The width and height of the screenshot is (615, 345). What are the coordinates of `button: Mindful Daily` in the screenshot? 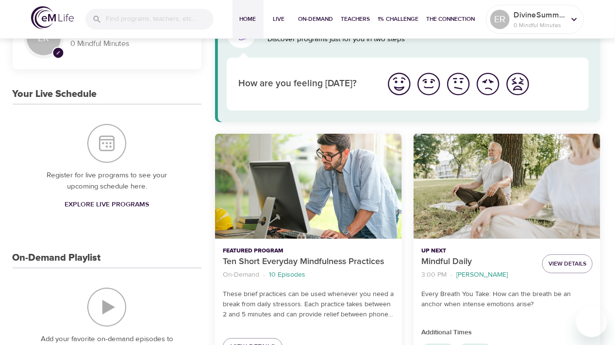 It's located at (507, 186).